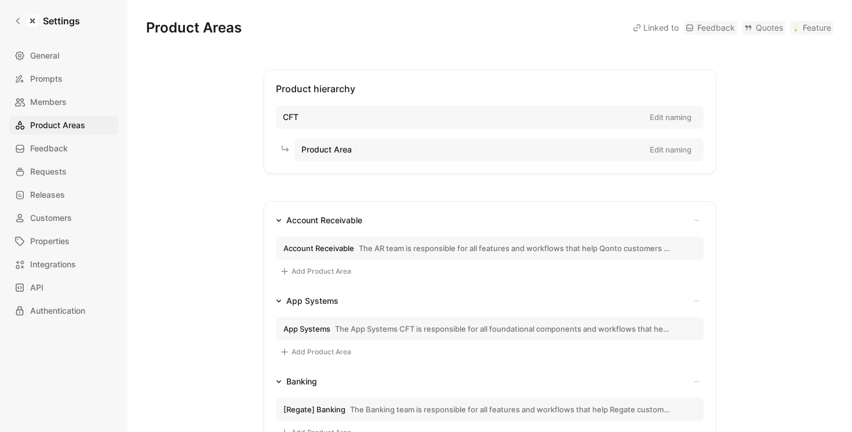 This screenshot has height=432, width=852. What do you see at coordinates (490, 329) in the screenshot?
I see `li: App SystemsThe App Systems CFT is responsible for all foundational components and workflows that ...` at bounding box center [490, 329].